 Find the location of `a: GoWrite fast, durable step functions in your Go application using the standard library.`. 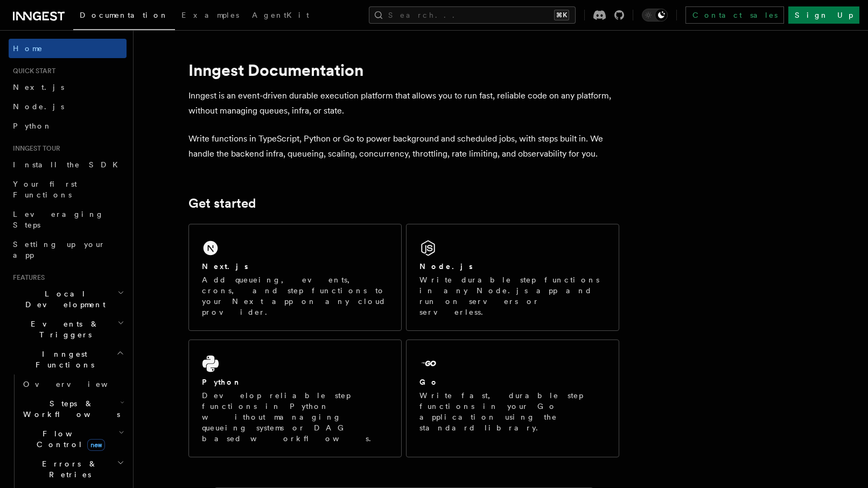

a: GoWrite fast, durable step functions in your Go application using the standard library. is located at coordinates (513, 398).